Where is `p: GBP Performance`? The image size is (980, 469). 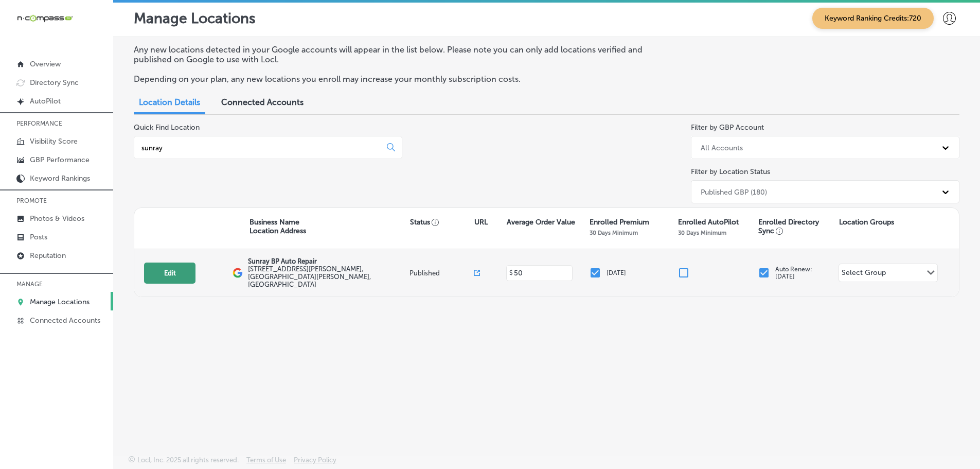 p: GBP Performance is located at coordinates (60, 159).